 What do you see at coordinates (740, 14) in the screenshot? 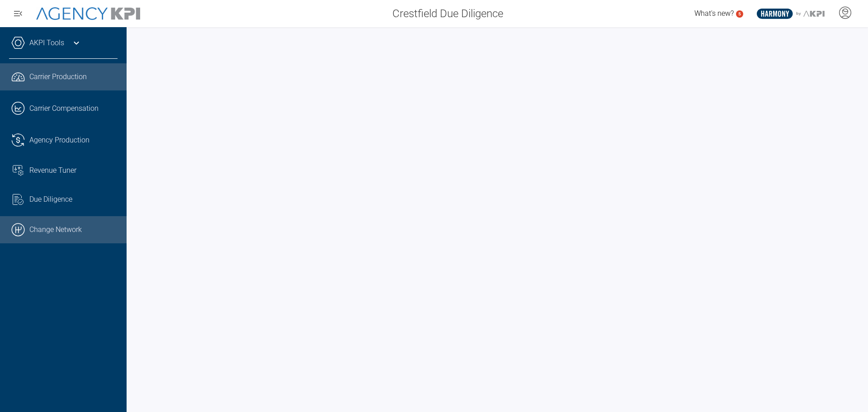
I see `text: 5` at bounding box center [740, 14].